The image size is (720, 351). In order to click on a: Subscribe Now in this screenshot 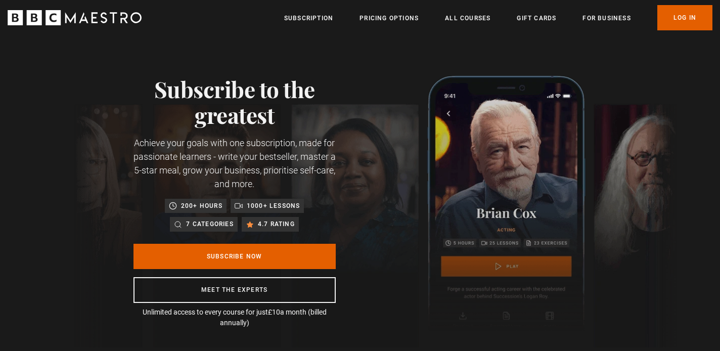, I will do `click(235, 256)`.